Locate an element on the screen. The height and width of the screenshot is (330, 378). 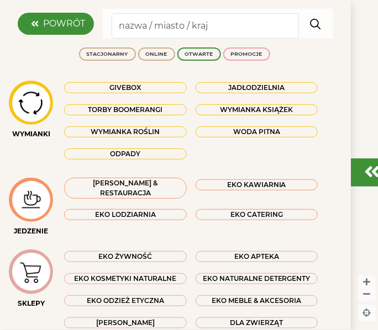
div: SKLEPY is located at coordinates (31, 304).